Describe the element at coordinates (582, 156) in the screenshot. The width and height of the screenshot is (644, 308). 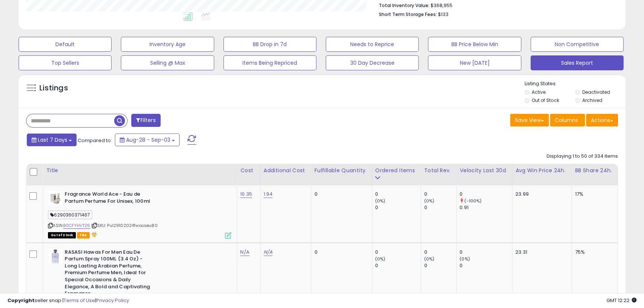
I see `div: Displaying 1 to 50 of 334 items` at that location.